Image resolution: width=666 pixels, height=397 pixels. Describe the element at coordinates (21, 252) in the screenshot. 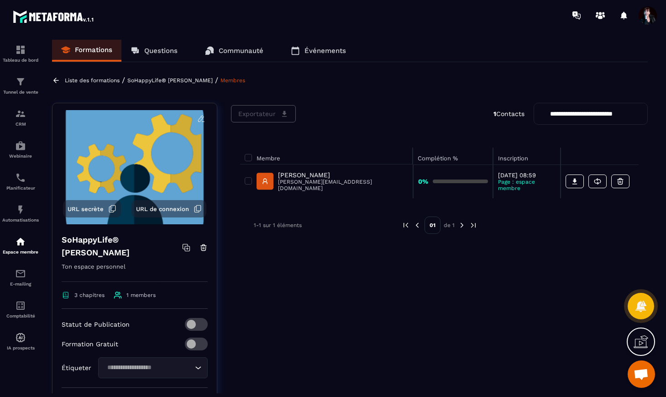

I see `p: Espace membre` at that location.